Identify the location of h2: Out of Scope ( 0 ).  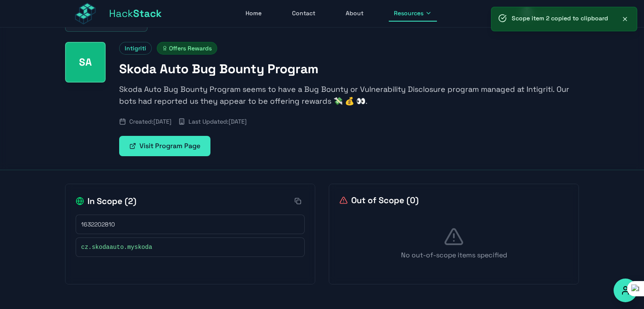
(379, 200).